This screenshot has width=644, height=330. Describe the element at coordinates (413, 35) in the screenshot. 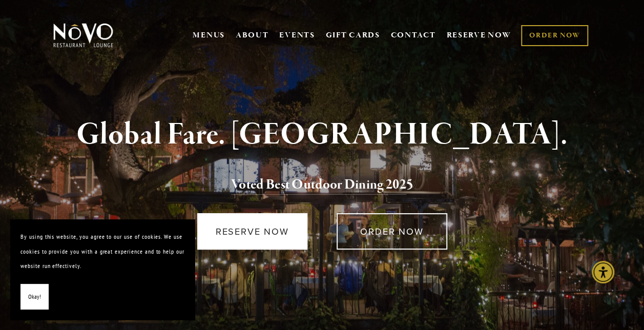

I see `a: CONTACT` at that location.